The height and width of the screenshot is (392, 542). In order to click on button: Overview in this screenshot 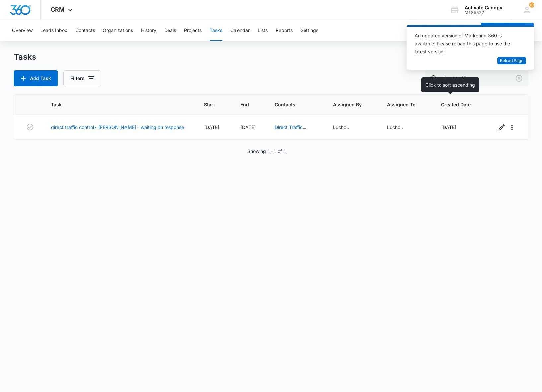, I will do `click(22, 31)`.